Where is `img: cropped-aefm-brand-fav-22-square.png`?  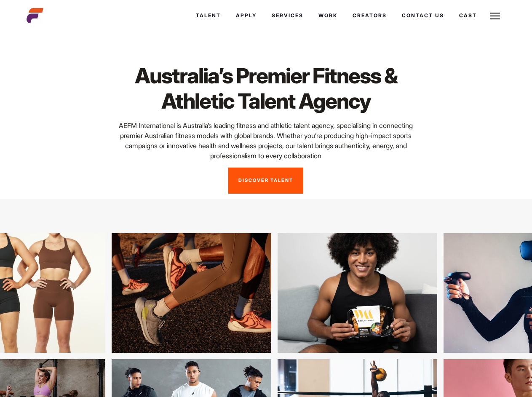
img: cropped-aefm-brand-fav-22-square.png is located at coordinates (35, 16).